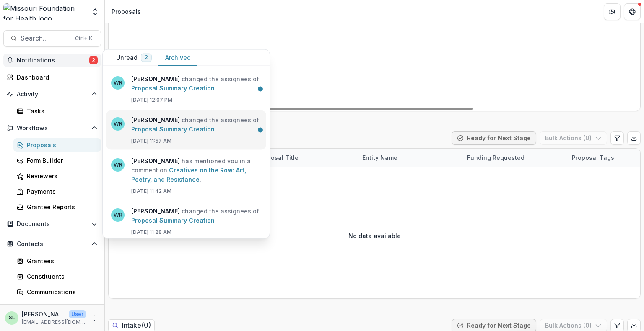  What do you see at coordinates (52, 39) in the screenshot?
I see `button: Search...` at bounding box center [52, 39].